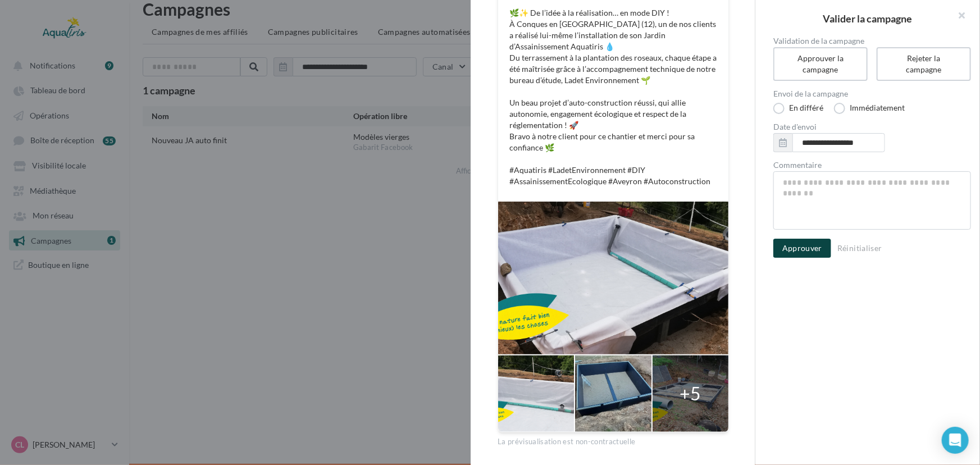 The image size is (980, 465). What do you see at coordinates (802, 248) in the screenshot?
I see `button: Approuver` at bounding box center [802, 248].